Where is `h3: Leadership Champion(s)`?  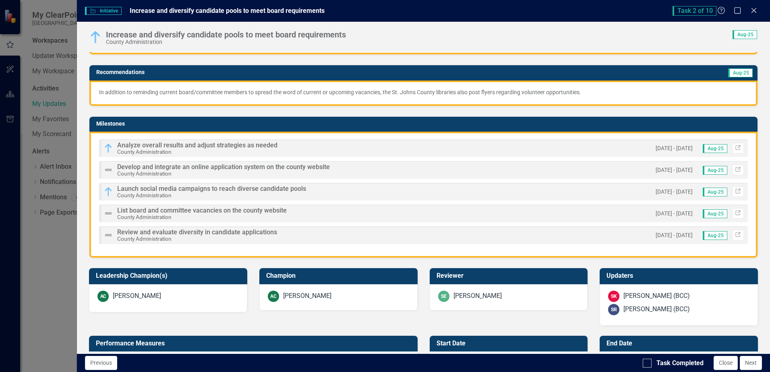
h3: Leadership Champion(s) is located at coordinates (170, 276).